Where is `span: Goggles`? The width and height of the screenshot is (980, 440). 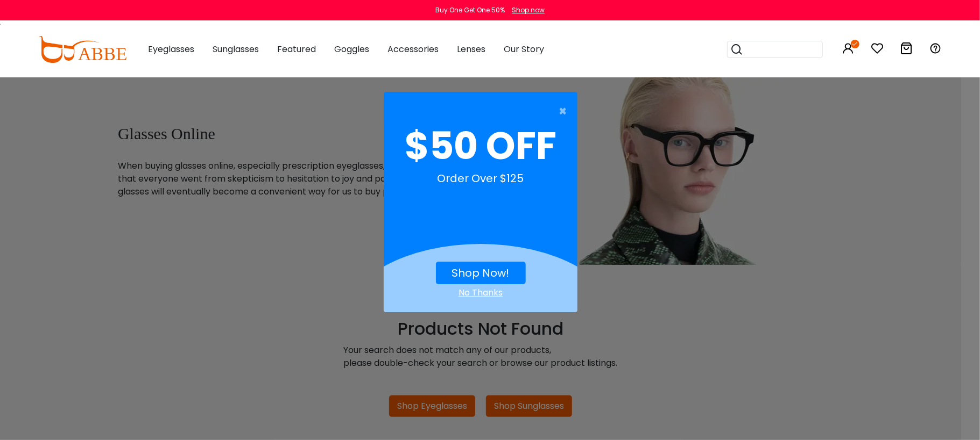
span: Goggles is located at coordinates (351, 49).